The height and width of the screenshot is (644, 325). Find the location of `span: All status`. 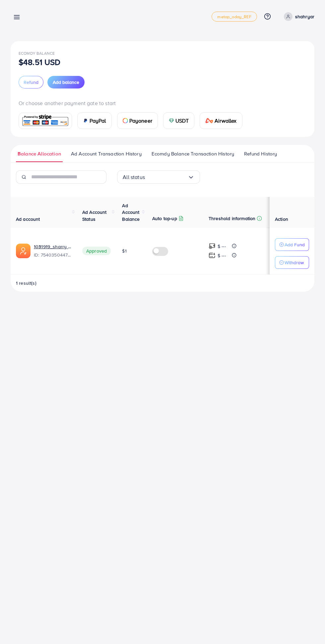

span: All status is located at coordinates (134, 177).